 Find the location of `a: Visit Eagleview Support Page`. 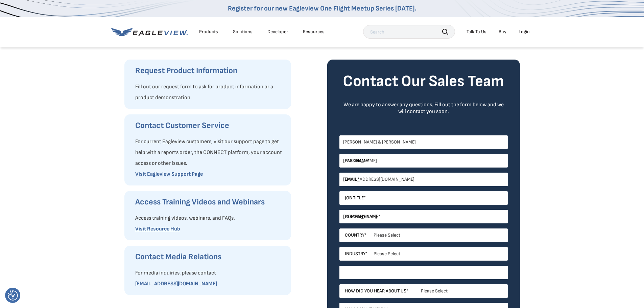

a: Visit Eagleview Support Page is located at coordinates (169, 174).